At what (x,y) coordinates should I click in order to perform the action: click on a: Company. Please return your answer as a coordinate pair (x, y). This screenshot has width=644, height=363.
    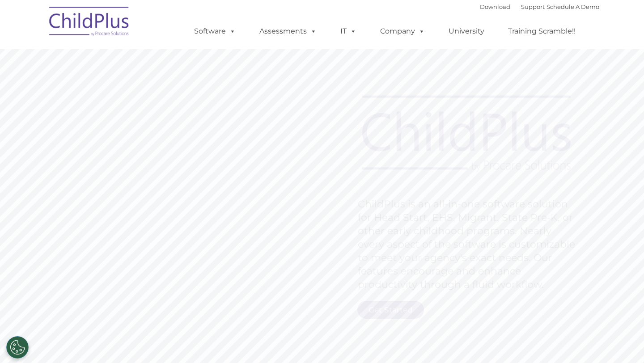
    Looking at the image, I should click on (402, 31).